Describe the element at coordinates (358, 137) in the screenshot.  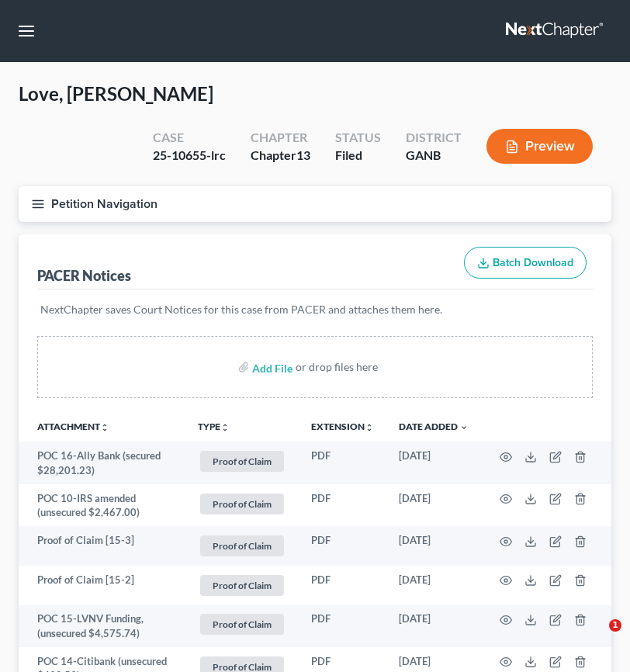
I see `div: Status` at that location.